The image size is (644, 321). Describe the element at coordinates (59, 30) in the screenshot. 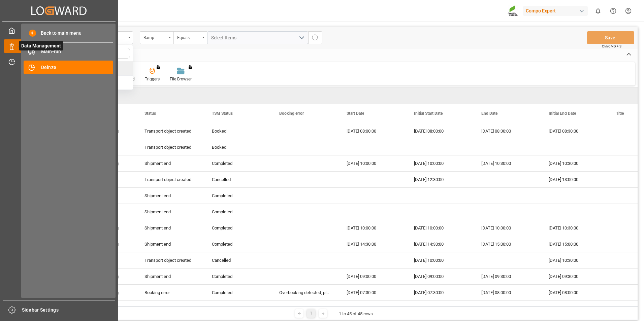

I see `a: My Cockpit` at that location.